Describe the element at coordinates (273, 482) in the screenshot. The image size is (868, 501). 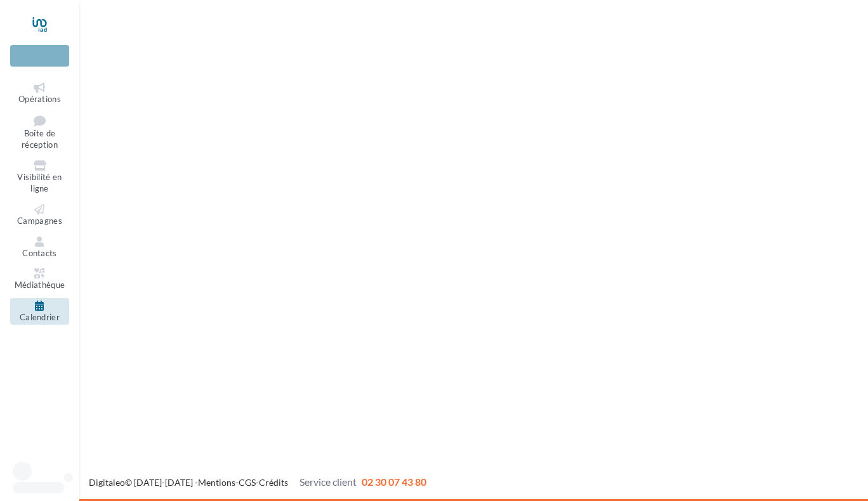
I see `a: Crédits` at that location.